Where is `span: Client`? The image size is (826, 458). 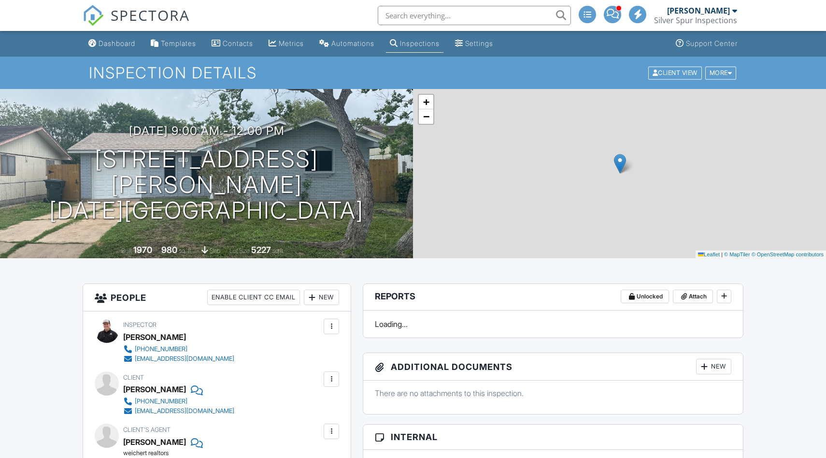
span: Client is located at coordinates (133, 377).